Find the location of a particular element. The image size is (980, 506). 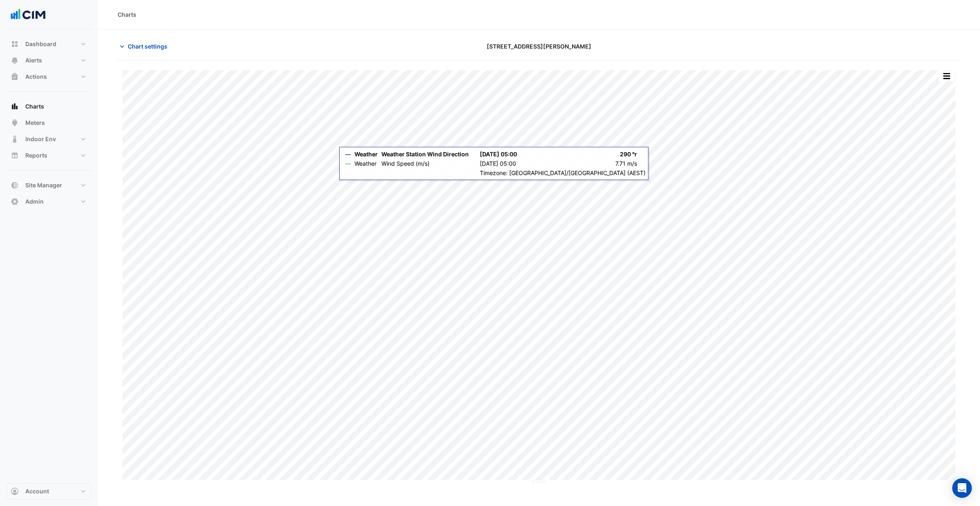

span: Site Manager is located at coordinates (44, 186).